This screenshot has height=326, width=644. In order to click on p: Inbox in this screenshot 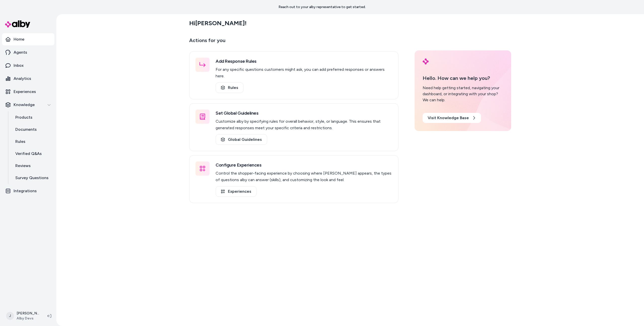, I will do `click(19, 65)`.